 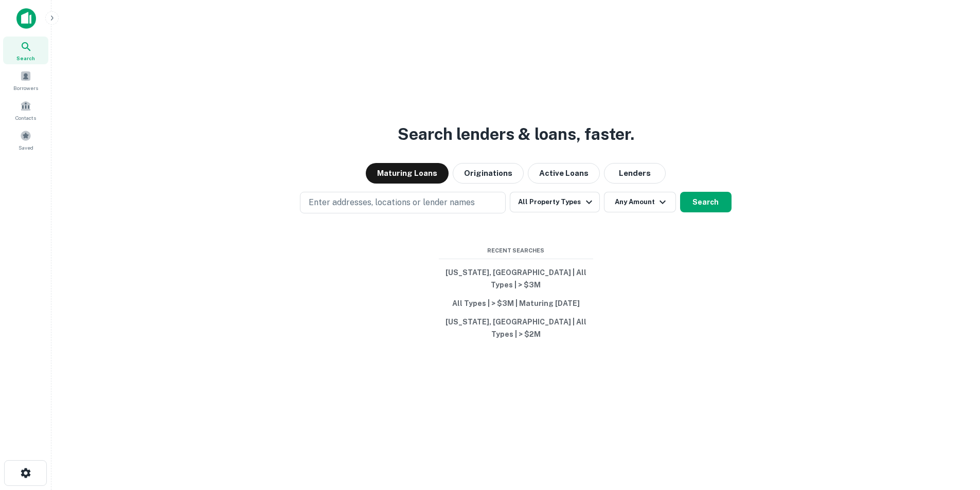 I want to click on button: Lenders, so click(x=635, y=173).